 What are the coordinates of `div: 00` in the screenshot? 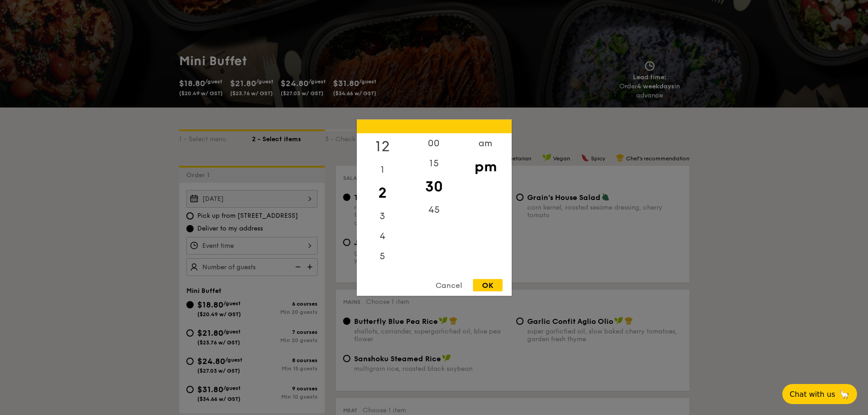 It's located at (434, 143).